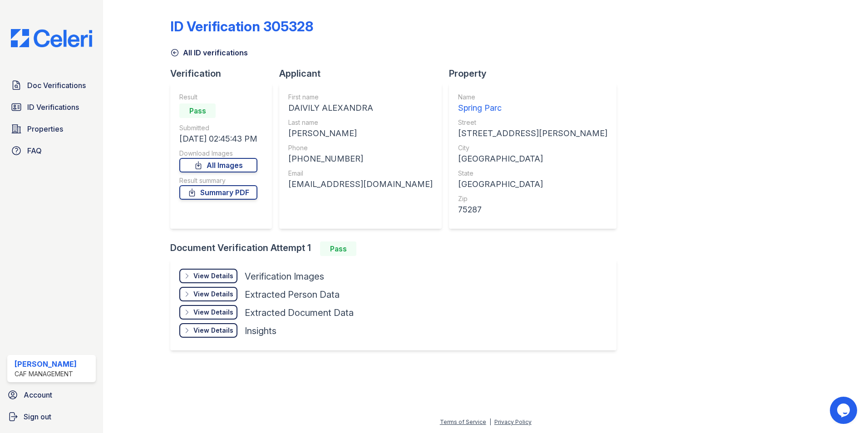 This screenshot has width=868, height=433. What do you see at coordinates (532, 148) in the screenshot?
I see `div: City` at bounding box center [532, 148].